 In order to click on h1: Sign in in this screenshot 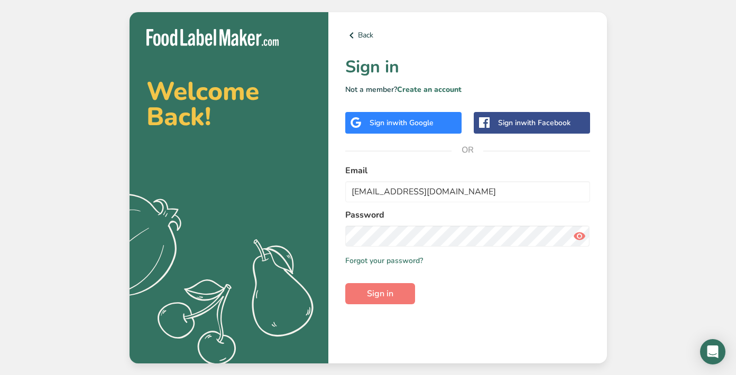, I will do `click(467, 67)`.